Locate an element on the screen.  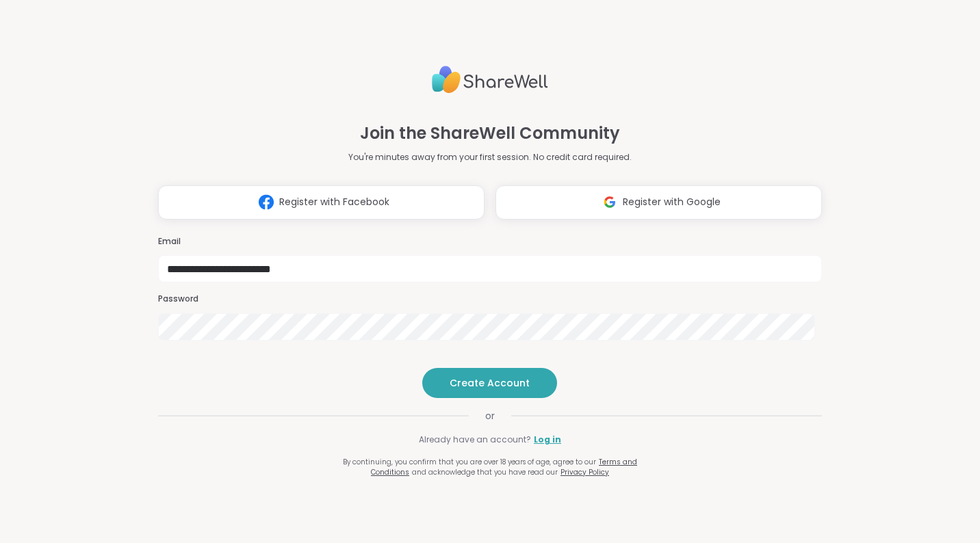
span: Create Account is located at coordinates (489, 383).